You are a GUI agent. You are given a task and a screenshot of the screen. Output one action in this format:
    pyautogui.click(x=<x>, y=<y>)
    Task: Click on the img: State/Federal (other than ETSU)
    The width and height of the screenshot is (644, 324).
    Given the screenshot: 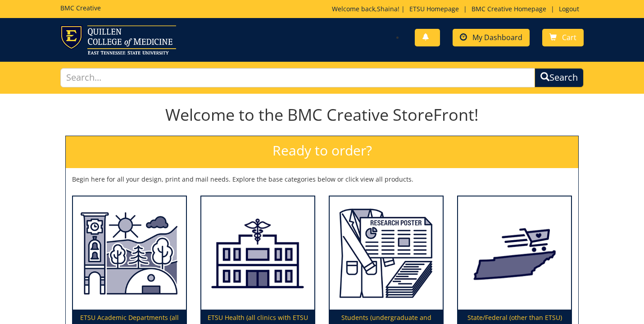 What is the action you would take?
    pyautogui.click(x=514, y=253)
    